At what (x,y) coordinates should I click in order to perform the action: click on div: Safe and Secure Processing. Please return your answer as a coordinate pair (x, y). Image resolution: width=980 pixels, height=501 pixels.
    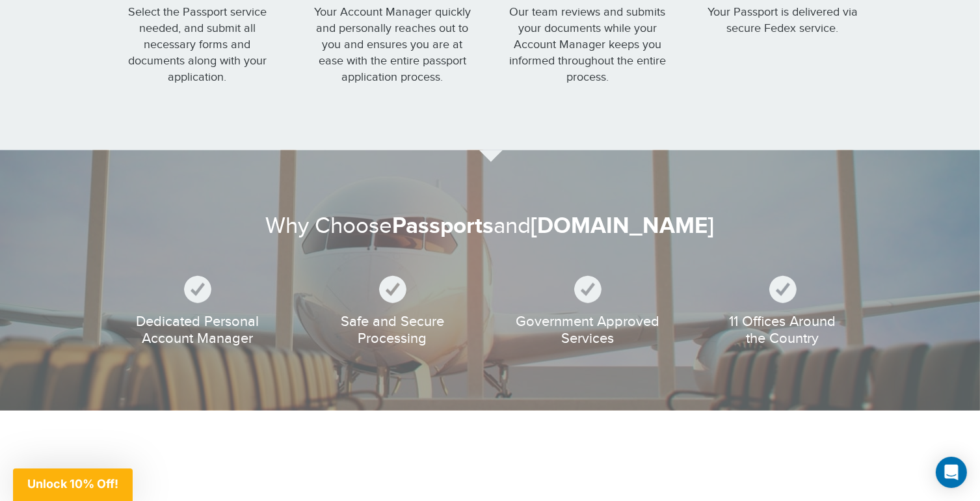
    Looking at the image, I should click on (393, 311).